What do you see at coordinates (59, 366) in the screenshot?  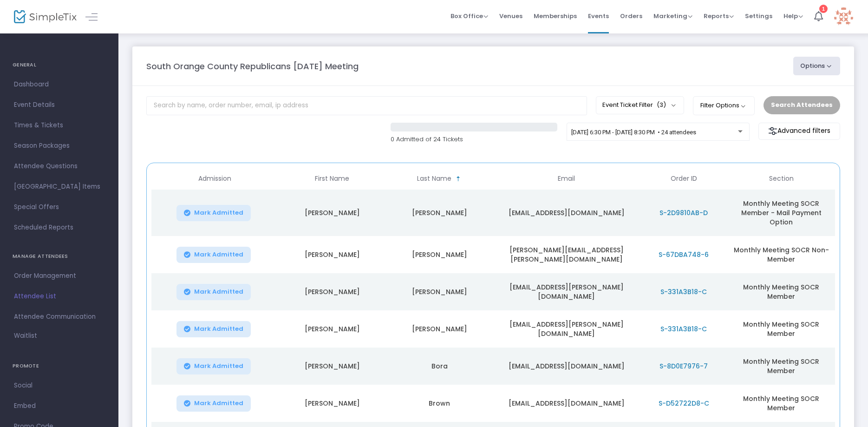 I see `h4: PROMOTE` at bounding box center [59, 366].